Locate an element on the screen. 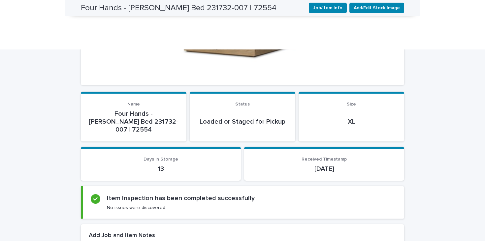  span: Add/Edit Stock Image is located at coordinates (377, 8).